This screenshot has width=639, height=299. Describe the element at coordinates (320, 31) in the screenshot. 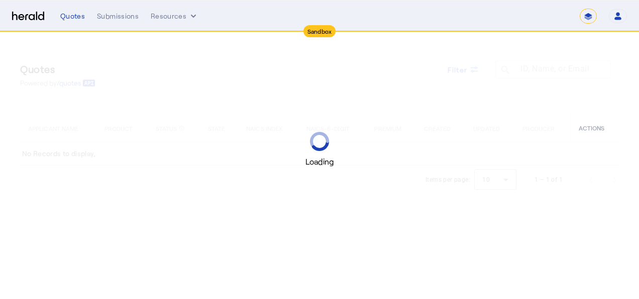

I see `div: Sandbox` at that location.